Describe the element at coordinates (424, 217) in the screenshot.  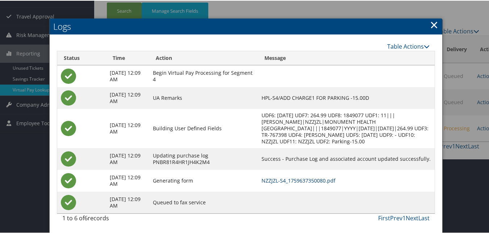
I see `a: Last` at that location.